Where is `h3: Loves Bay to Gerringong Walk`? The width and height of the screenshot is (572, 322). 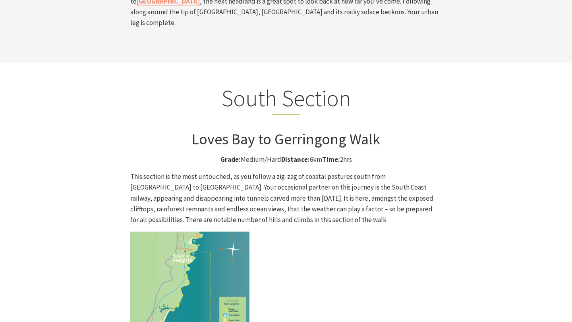 h3: Loves Bay to Gerringong Walk is located at coordinates (286, 139).